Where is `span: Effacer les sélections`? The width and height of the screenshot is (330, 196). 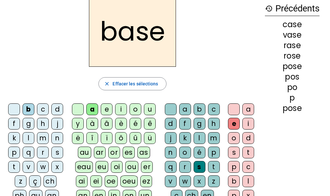
span: Effacer les sélections is located at coordinates (135, 84).